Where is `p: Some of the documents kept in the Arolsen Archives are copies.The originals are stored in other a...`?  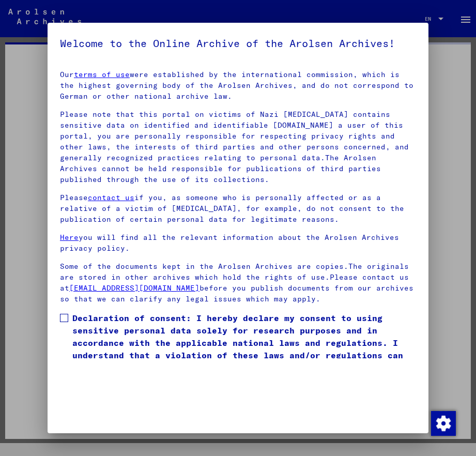 p: Some of the documents kept in the Arolsen Archives are copies.The originals are stored in other a... is located at coordinates (238, 283).